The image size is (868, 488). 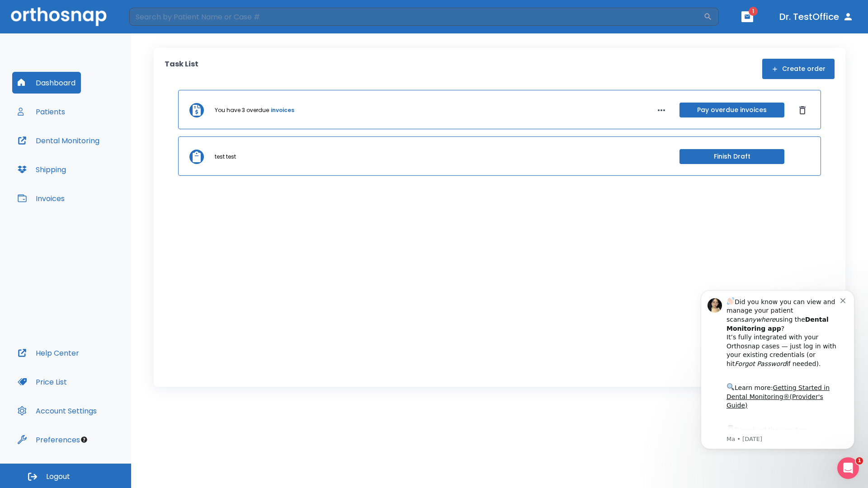 What do you see at coordinates (182, 69) in the screenshot?
I see `p: Task List` at bounding box center [182, 69].